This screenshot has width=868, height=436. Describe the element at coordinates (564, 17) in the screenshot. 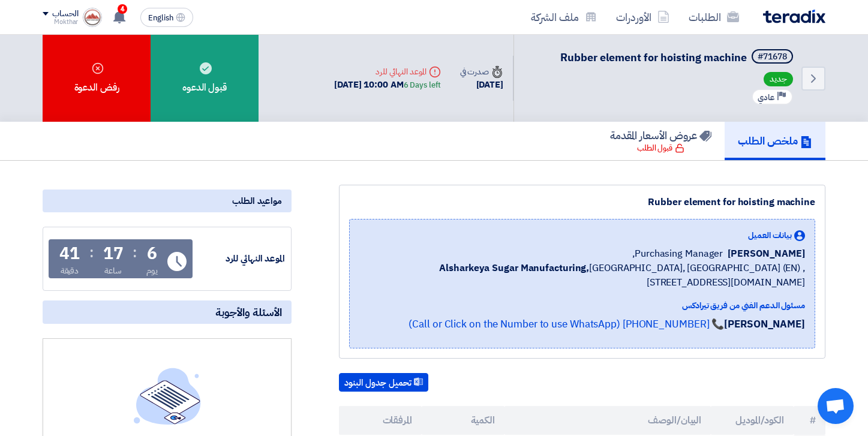

I see `a: ملف الشركة` at that location.